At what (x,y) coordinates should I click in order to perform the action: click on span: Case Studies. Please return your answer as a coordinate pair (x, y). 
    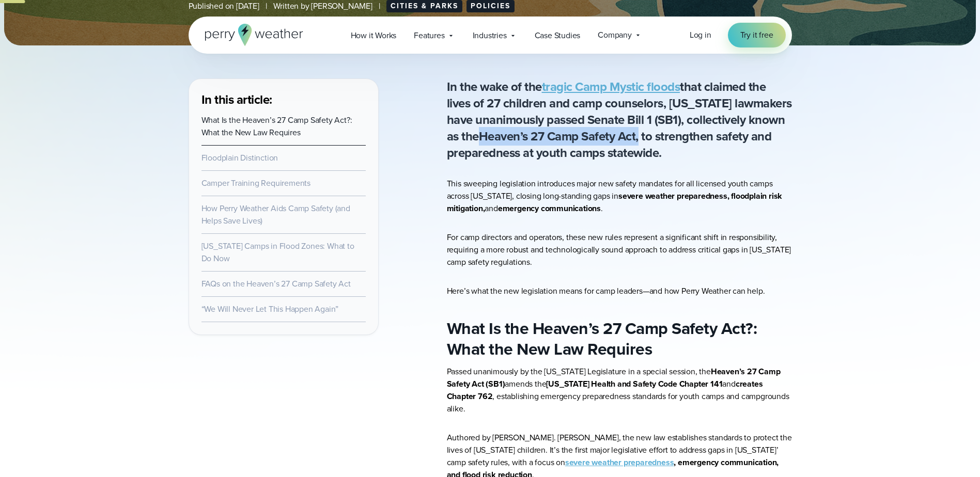
    Looking at the image, I should click on (557, 36).